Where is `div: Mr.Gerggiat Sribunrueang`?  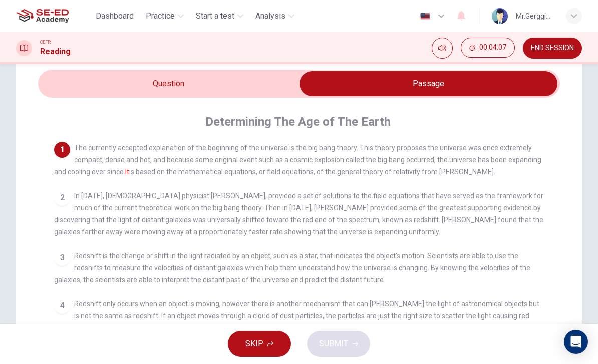
div: Mr.Gerggiat Sribunrueang is located at coordinates (535, 16).